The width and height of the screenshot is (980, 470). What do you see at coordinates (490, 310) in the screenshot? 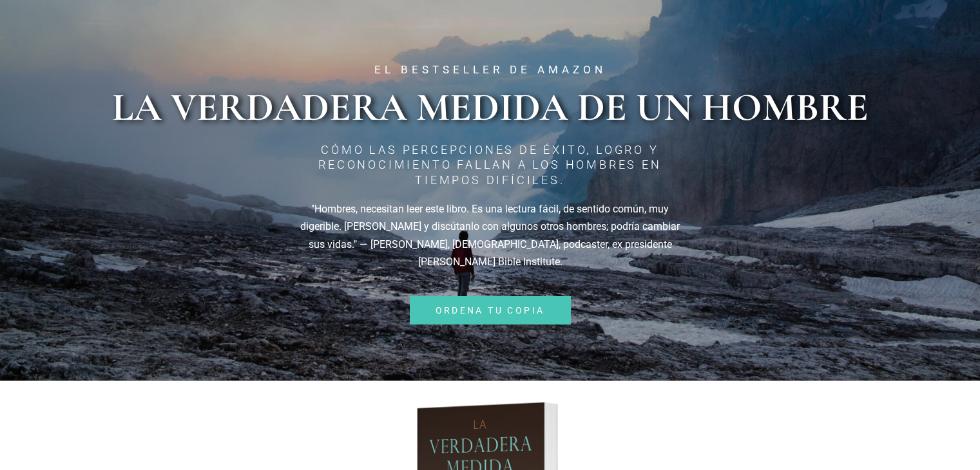
I see `a: Ordena Tu Copia` at bounding box center [490, 310].